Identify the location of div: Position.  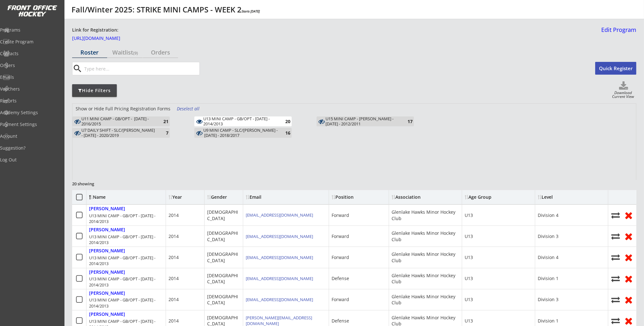
(359, 197).